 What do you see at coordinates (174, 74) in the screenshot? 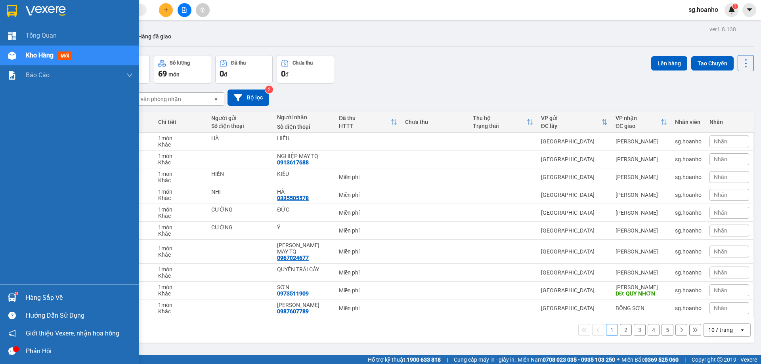
I see `span: món` at bounding box center [174, 74].